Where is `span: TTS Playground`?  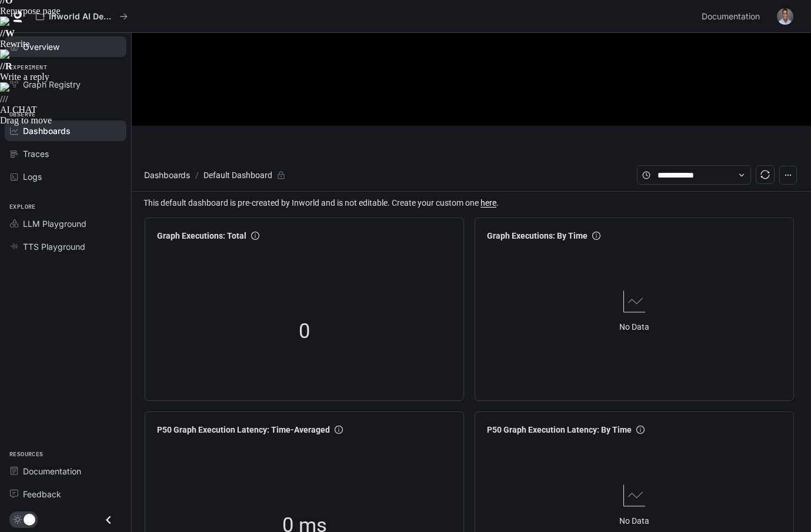
span: TTS Playground is located at coordinates (54, 247).